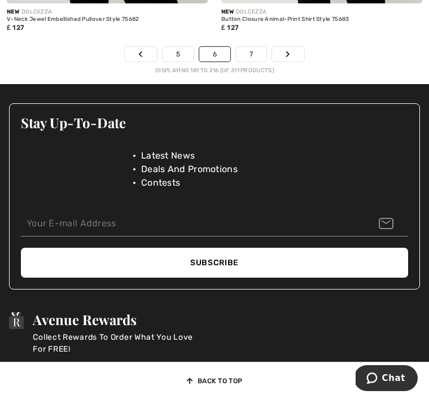  Describe the element at coordinates (215, 263) in the screenshot. I see `button: Subscribe` at that location.